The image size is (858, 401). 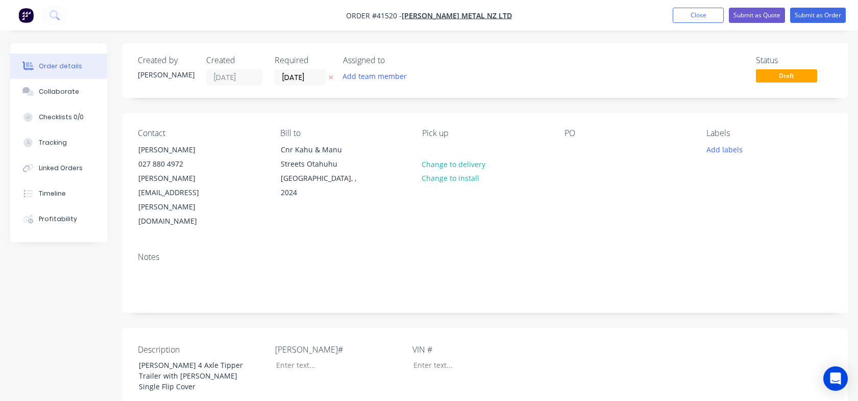 I want to click on div: Checklists 0/0, so click(x=61, y=117).